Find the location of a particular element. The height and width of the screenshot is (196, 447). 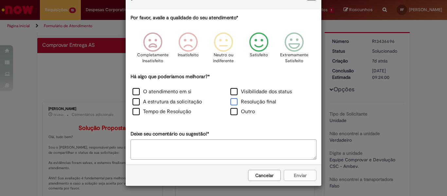

label: A estrutura da solicitação is located at coordinates (167, 102).